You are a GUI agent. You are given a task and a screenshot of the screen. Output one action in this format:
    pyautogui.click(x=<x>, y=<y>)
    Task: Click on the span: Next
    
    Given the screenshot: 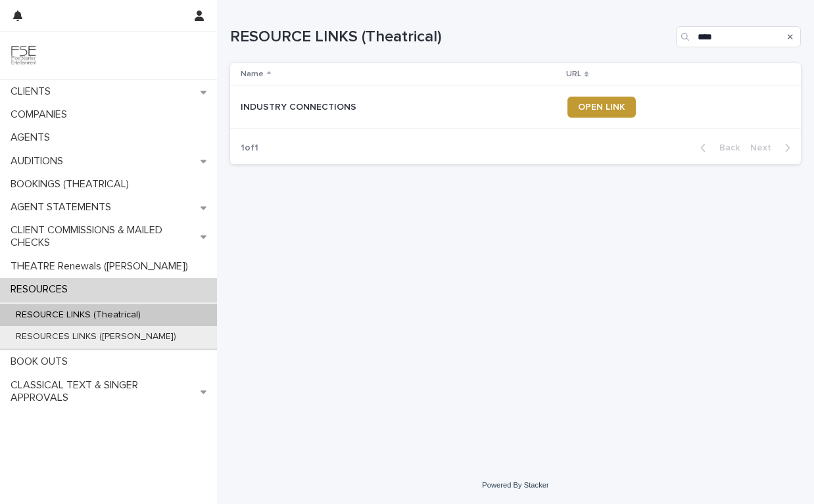 What is the action you would take?
    pyautogui.click(x=765, y=148)
    